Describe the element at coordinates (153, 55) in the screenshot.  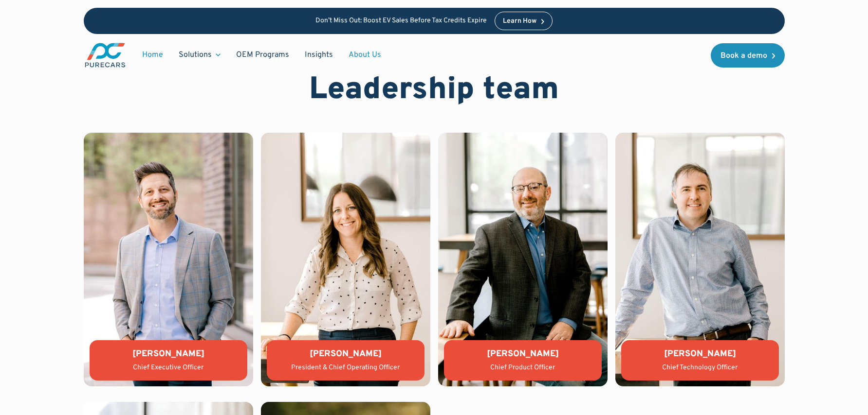
I see `a: Home` at that location.